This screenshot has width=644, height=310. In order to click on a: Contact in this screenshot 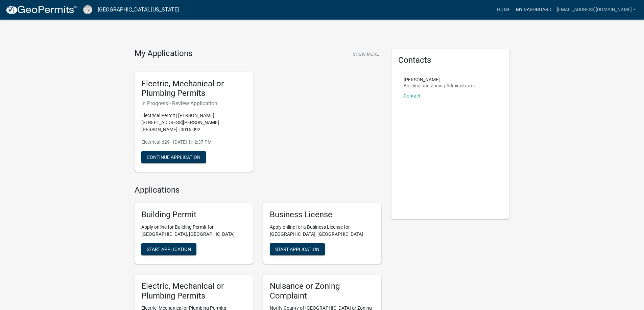, I will do `click(412, 96)`.